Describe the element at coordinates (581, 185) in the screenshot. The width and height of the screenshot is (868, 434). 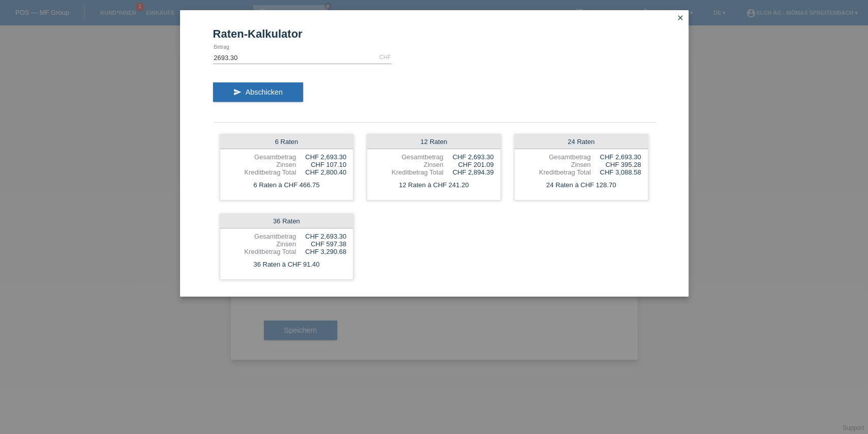
I see `div: 24 Raten à CHF 128.70` at that location.